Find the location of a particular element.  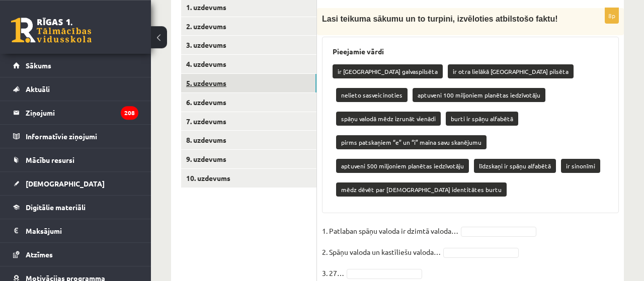

a: 4. uzdevums is located at coordinates (249, 64).